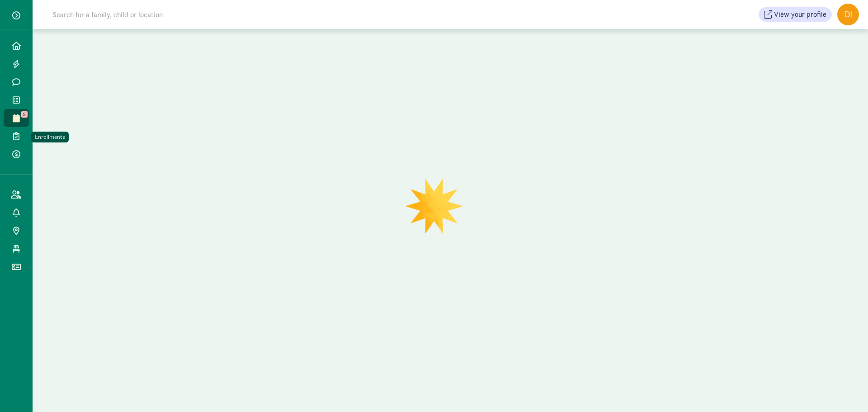 The height and width of the screenshot is (412, 868). I want to click on button: View your profile, so click(795, 14).